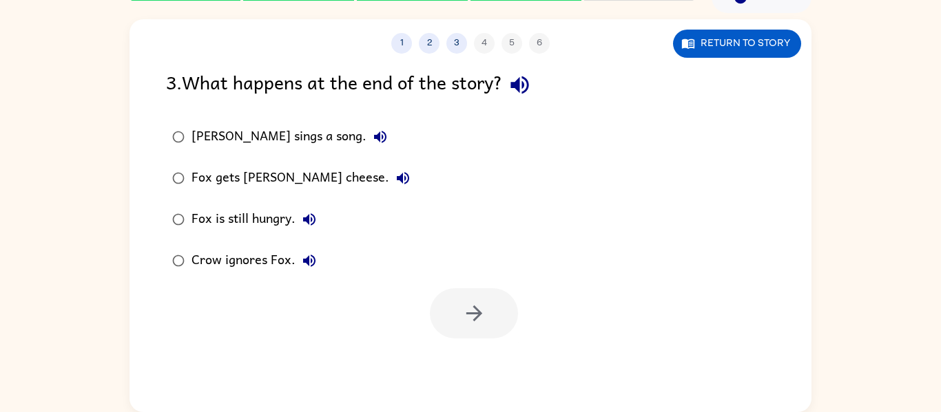 This screenshot has width=941, height=412. What do you see at coordinates (309, 261) in the screenshot?
I see `button: Crow ignores Fox.` at bounding box center [309, 261].